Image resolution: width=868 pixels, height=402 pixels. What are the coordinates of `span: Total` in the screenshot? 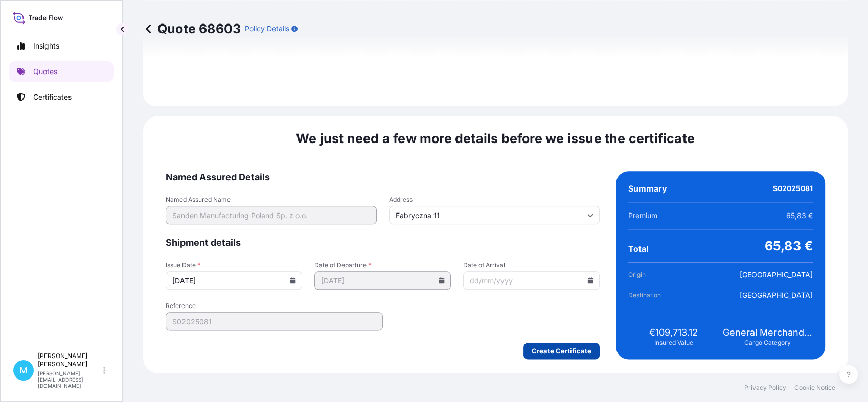 It's located at (638, 249).